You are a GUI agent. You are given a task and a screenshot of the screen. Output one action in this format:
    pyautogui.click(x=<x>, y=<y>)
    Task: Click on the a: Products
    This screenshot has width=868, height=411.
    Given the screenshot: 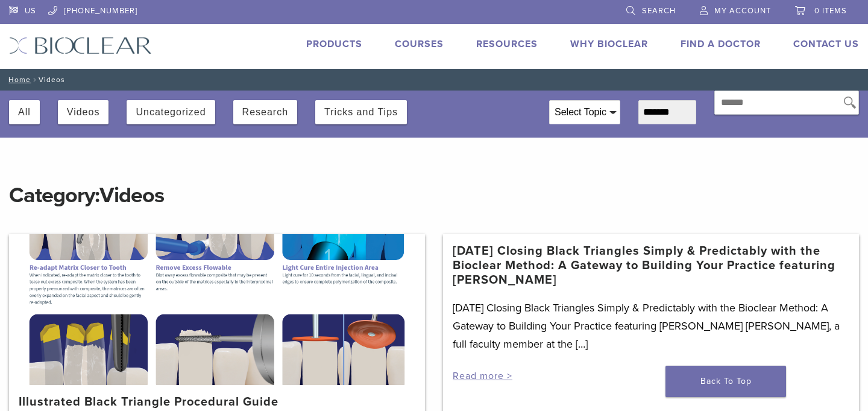 What is the action you would take?
    pyautogui.click(x=334, y=44)
    